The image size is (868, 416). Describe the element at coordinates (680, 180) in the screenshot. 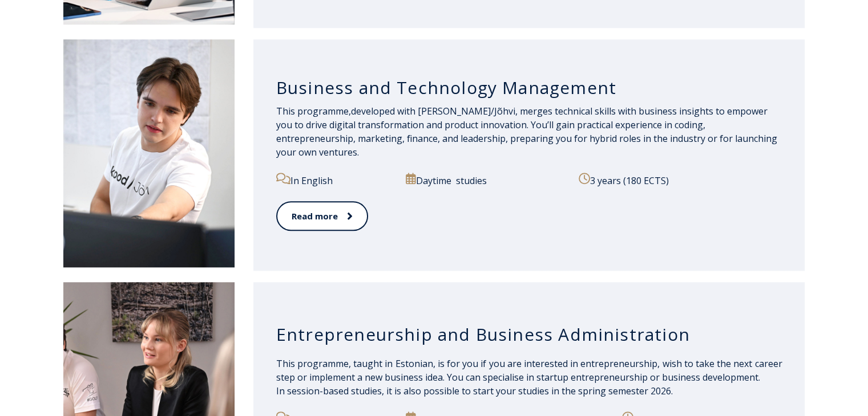

I see `p: 3 years (180 ECTS)` at that location.